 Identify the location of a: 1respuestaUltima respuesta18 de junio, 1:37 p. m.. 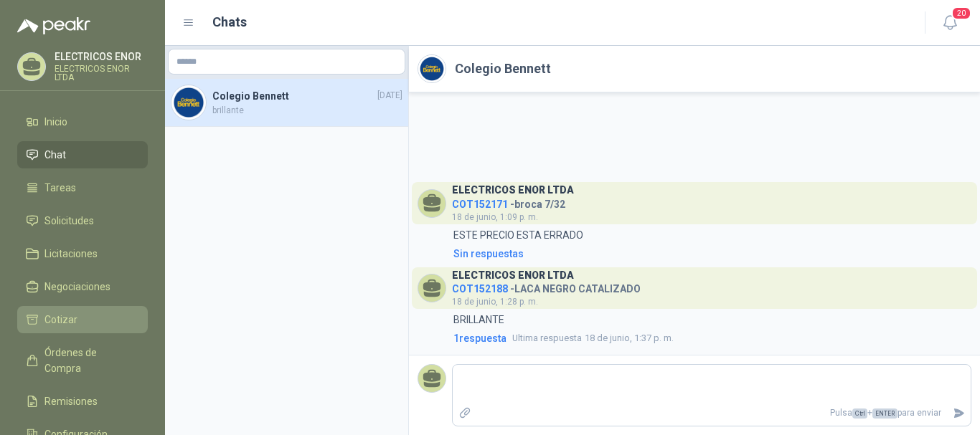
(711, 338).